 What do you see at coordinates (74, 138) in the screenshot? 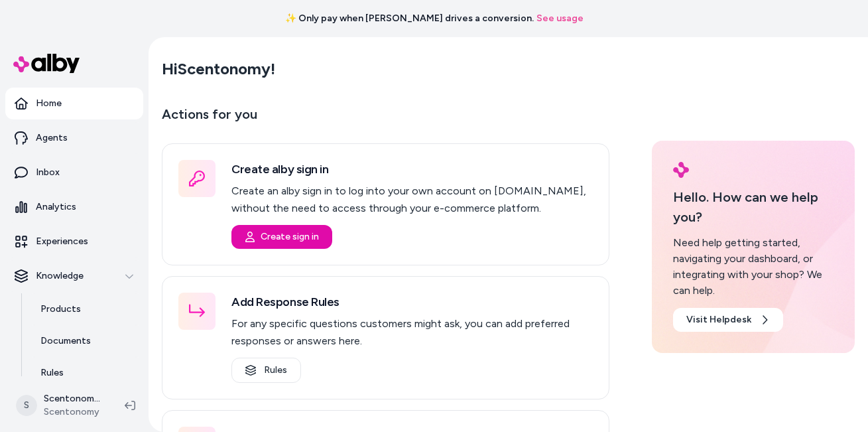
I see `a: Agents` at bounding box center [74, 138].